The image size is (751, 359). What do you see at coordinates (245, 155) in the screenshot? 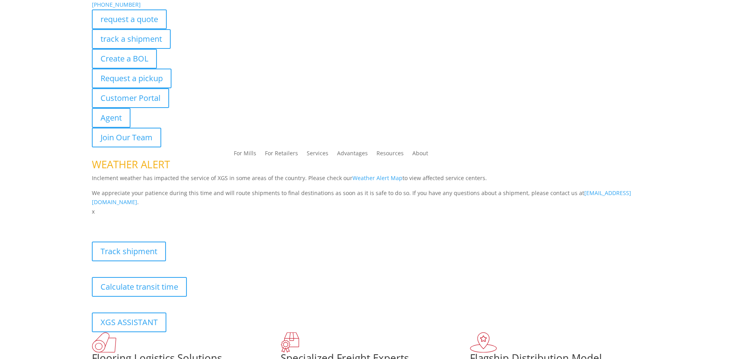
I see `a: For Mills` at bounding box center [245, 155].